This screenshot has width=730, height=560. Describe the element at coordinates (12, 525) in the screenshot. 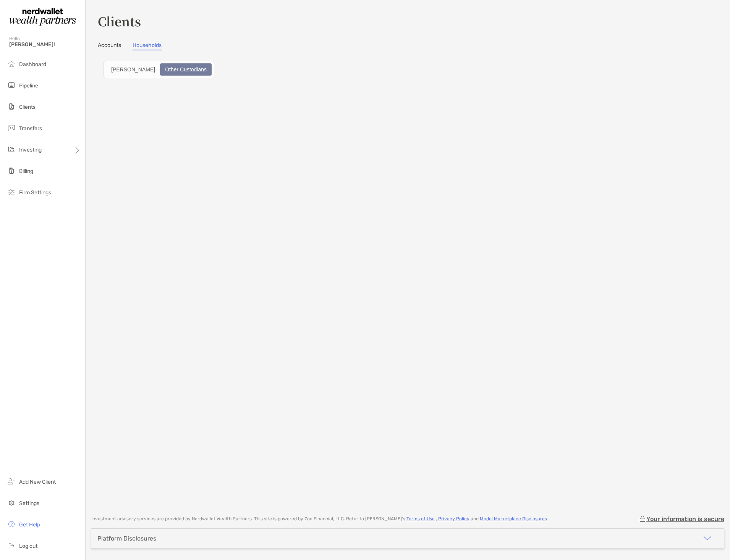

I see `img: get-help icon` at that location.